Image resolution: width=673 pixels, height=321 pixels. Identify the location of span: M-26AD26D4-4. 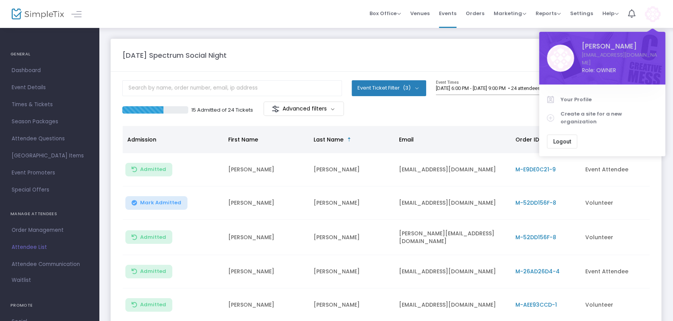
(537, 272).